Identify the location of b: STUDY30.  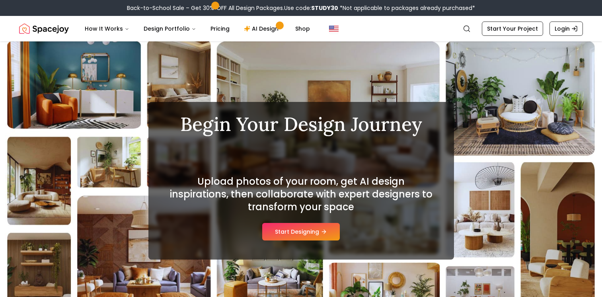
(325, 8).